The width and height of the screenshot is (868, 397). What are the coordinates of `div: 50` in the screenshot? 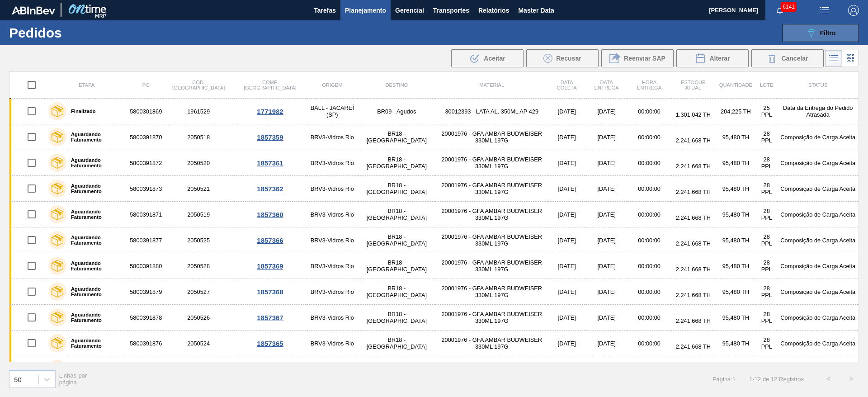 It's located at (17, 379).